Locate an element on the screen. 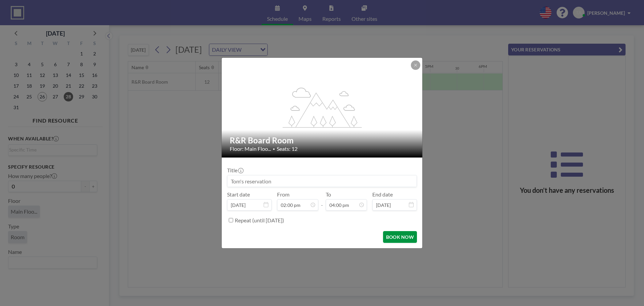 This screenshot has width=644, height=306. label: To is located at coordinates (329, 194).